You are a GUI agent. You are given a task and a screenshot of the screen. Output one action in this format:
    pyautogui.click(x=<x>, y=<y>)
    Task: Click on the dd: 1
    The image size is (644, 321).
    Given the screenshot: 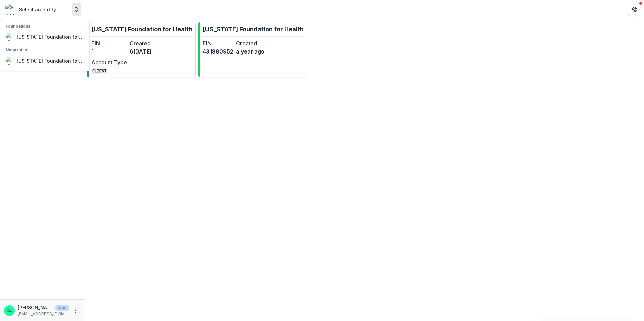 What is the action you would take?
    pyautogui.click(x=109, y=51)
    